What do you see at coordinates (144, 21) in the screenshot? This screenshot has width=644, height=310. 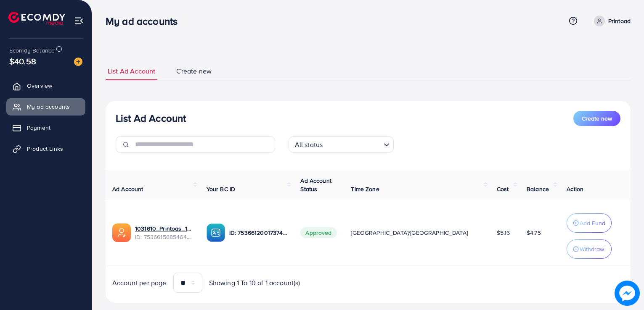 I see `h3: My ad accounts` at bounding box center [144, 21].